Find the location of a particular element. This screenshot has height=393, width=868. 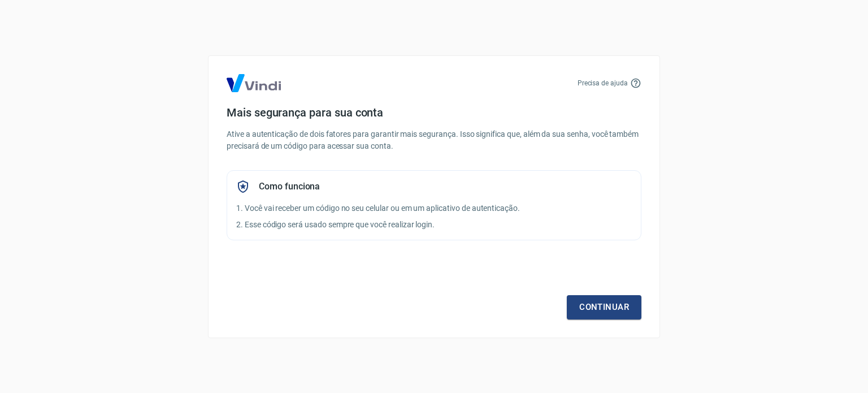

h4: Mais segurança para sua conta is located at coordinates (434, 112).